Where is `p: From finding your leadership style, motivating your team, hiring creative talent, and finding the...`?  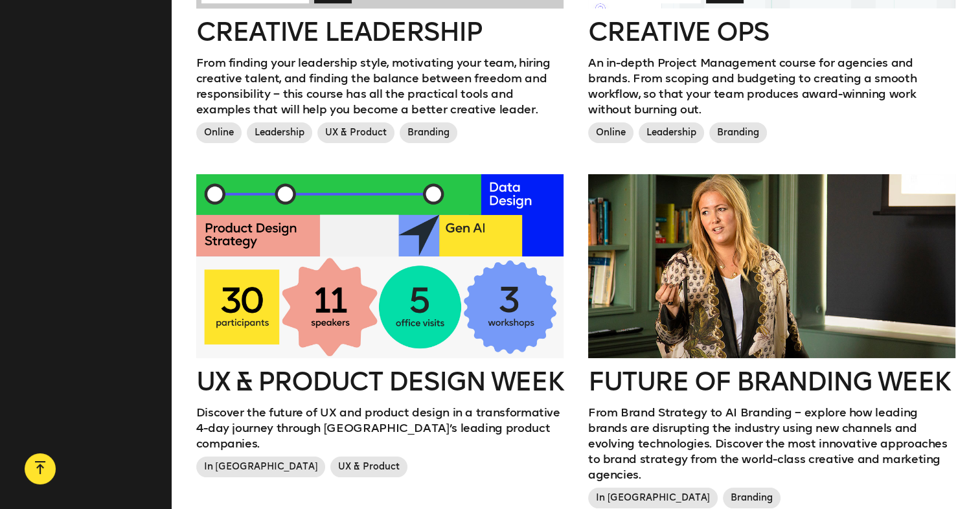 p: From finding your leadership style, motivating your team, hiring creative talent, and finding the... is located at coordinates (380, 86).